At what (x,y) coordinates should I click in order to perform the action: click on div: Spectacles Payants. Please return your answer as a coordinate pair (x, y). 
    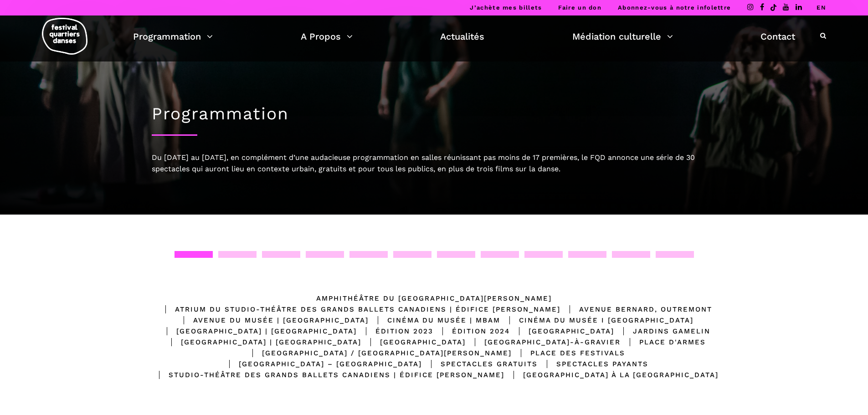
    Looking at the image, I should click on (593, 364).